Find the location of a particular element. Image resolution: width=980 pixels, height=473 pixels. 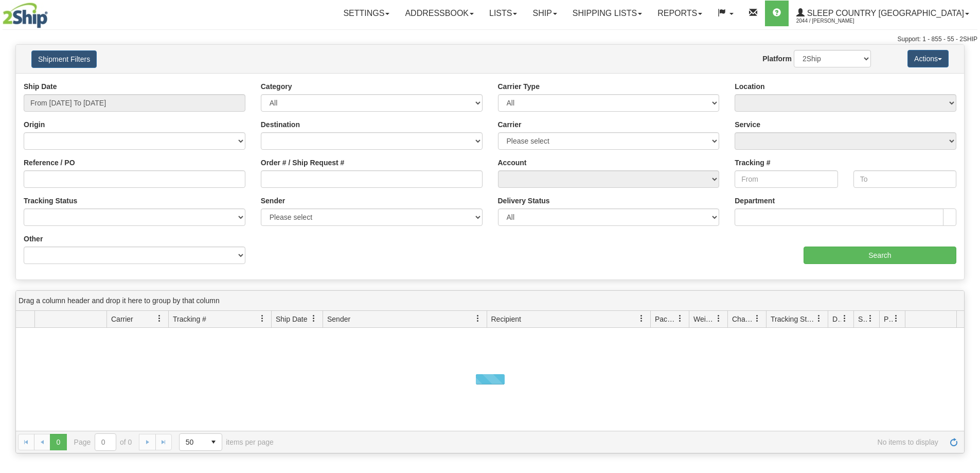

a: Ship Date filter column settings is located at coordinates (314, 319).